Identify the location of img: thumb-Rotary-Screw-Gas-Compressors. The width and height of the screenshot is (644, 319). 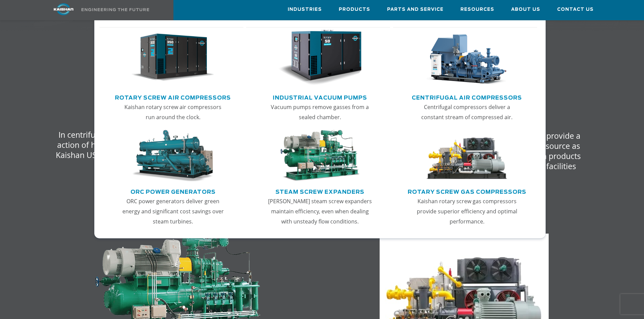
(467, 156).